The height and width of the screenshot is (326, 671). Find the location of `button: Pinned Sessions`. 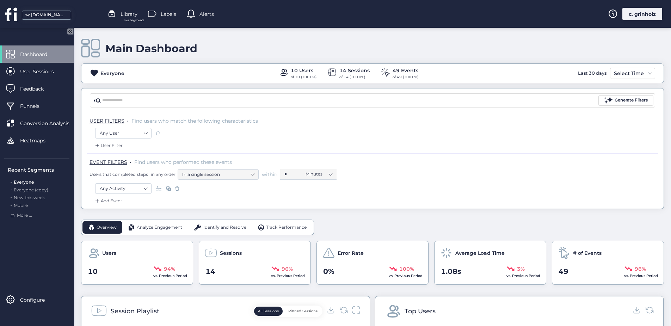

button: Pinned Sessions is located at coordinates (303, 311).